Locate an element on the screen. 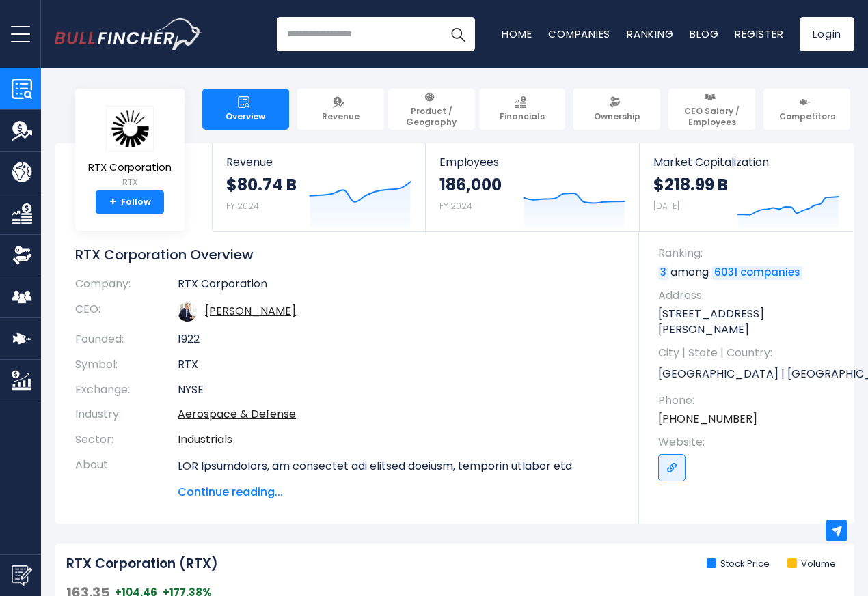 The width and height of the screenshot is (868, 596). span: Market Capitalization is located at coordinates (746, 162).